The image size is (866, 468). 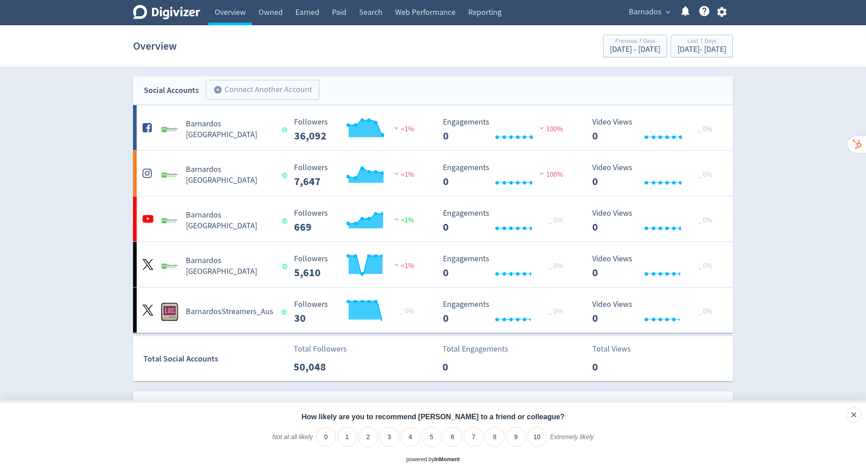 I want to click on div: Previous 7 Days, so click(x=635, y=41).